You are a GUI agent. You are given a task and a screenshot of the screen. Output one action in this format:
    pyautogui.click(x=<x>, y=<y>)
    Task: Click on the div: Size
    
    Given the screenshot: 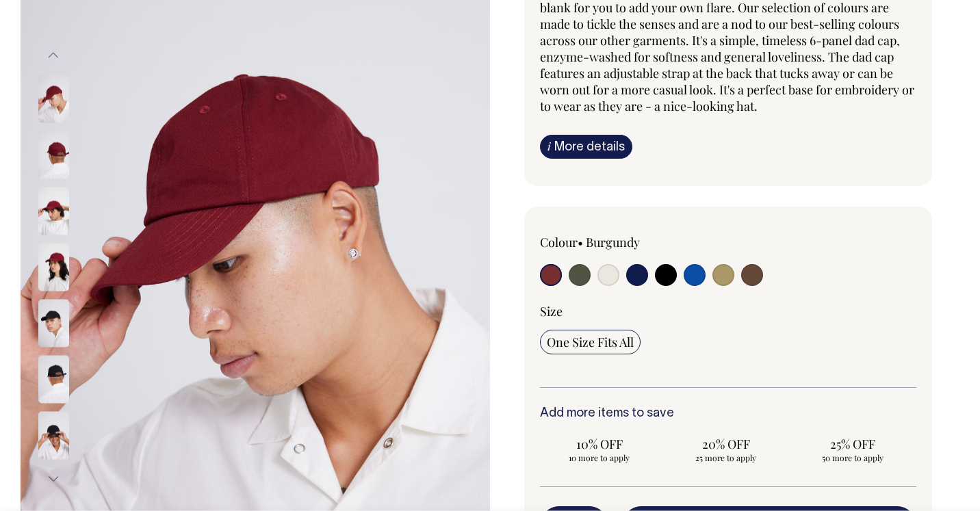 What is the action you would take?
    pyautogui.click(x=729, y=311)
    